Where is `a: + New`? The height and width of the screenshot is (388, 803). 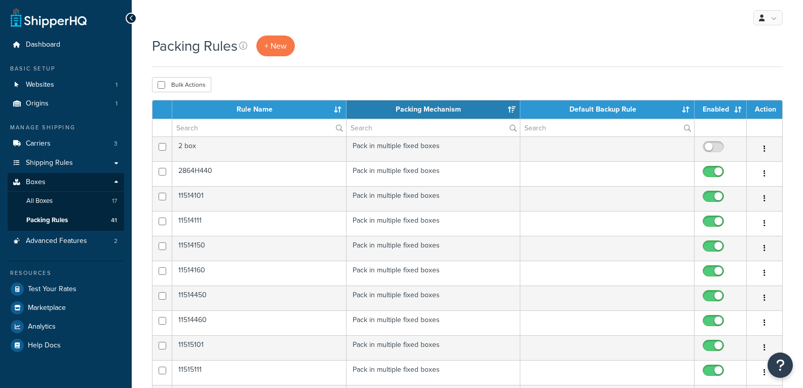
a: + New is located at coordinates (276, 46).